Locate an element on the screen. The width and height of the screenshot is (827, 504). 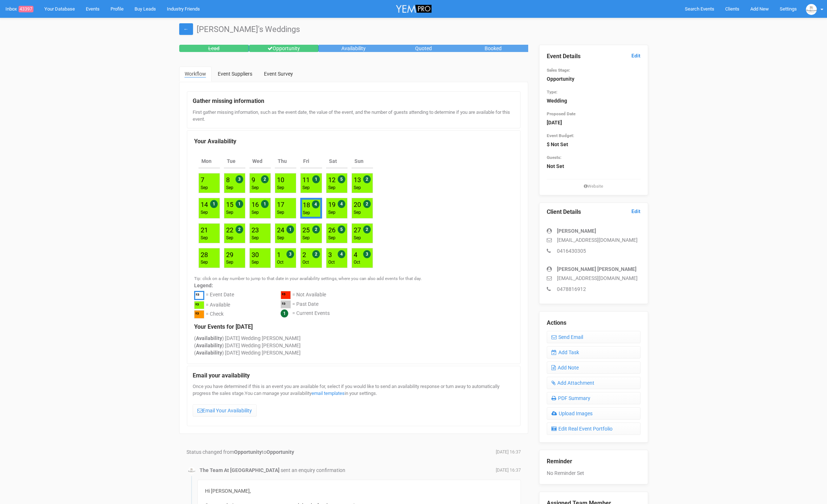
th: Thu is located at coordinates (285, 161).